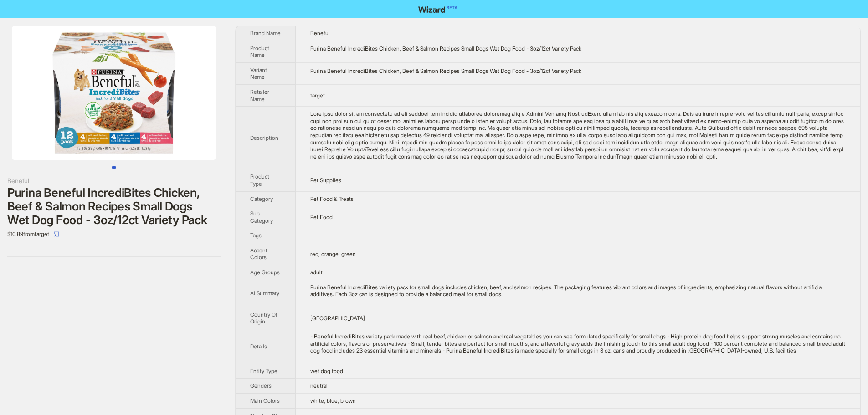 This screenshot has width=868, height=415. What do you see at coordinates (318, 95) in the screenshot?
I see `span: target` at bounding box center [318, 95].